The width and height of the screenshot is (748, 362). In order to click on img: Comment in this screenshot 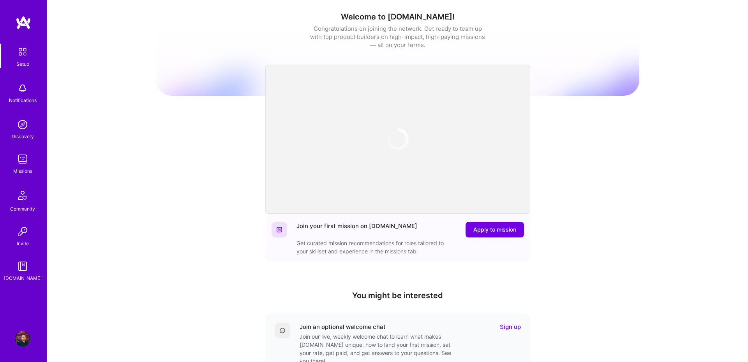, I will do `click(282, 331)`.